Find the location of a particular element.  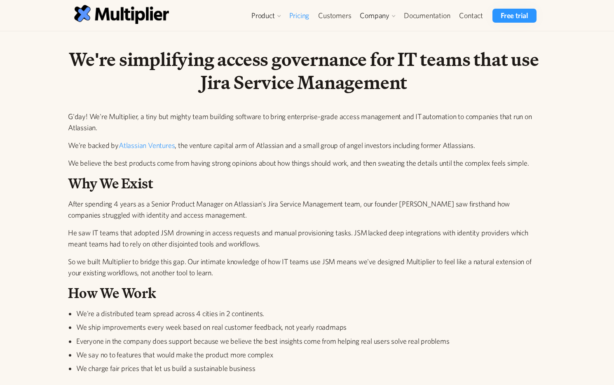

h2: Why We Exist is located at coordinates (304, 183).